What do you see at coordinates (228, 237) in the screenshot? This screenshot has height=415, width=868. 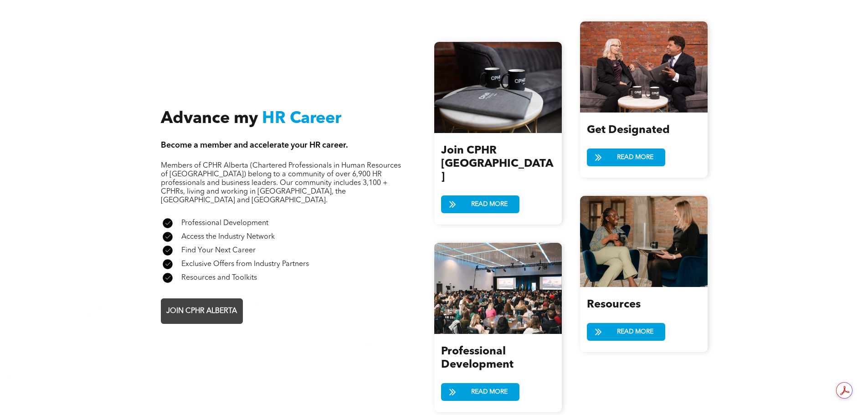 I see `span: Access the Industry Network` at bounding box center [228, 237].